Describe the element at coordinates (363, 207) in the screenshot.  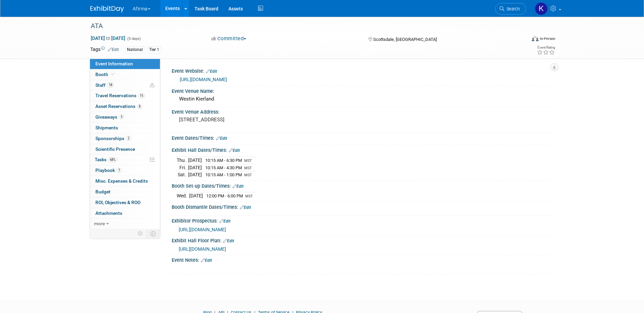
I see `div: Booth Dismantle Dates/Times:` at that location.